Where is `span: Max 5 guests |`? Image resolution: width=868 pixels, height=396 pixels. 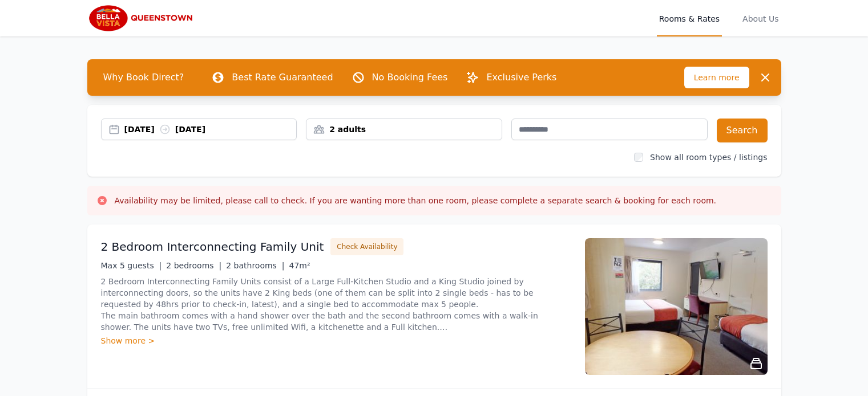 span: Max 5 guests | is located at coordinates (131, 266).